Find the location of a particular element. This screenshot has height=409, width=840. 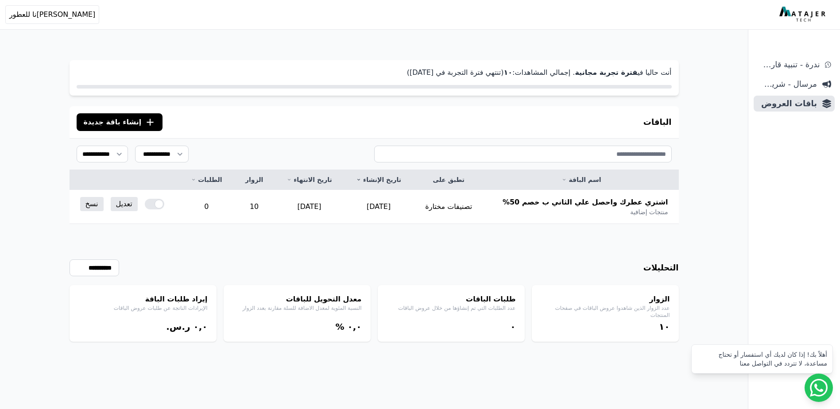

p: عدد الطلبات التي تم إنشاؤها من خلال عروض الباقات is located at coordinates (451, 308).